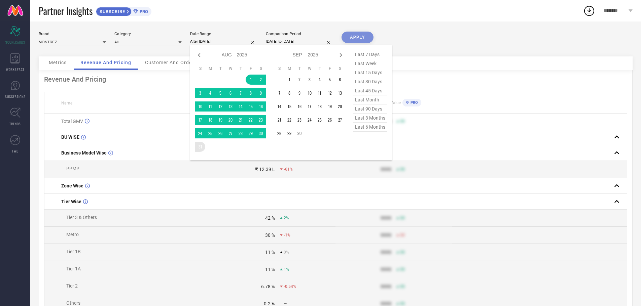 This screenshot has height=306, width=641. Describe the element at coordinates (240, 69) in the screenshot. I see `th: Thursday` at that location.